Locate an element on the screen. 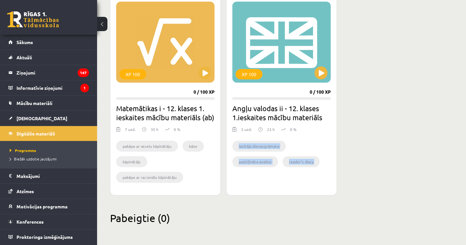 Image resolution: width=466 pixels, height=245 pixels. li: pakāpe ar racionālu kāpinātāju is located at coordinates (150, 177).